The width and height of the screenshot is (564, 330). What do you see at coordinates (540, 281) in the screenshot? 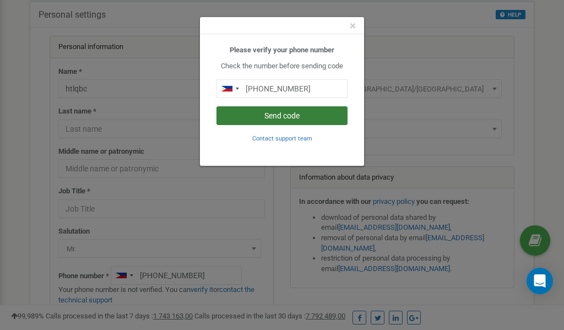
I see `div: Open Intercom Messenger` at bounding box center [540, 281].